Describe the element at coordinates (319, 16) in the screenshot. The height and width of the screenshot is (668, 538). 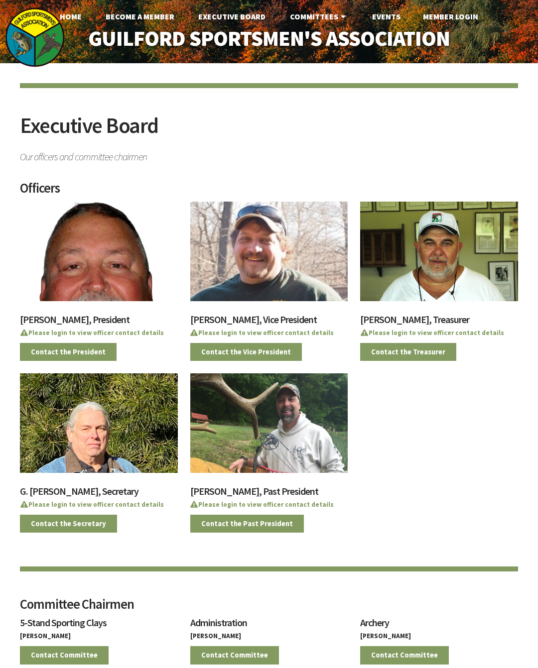
I see `a: Committees` at that location.